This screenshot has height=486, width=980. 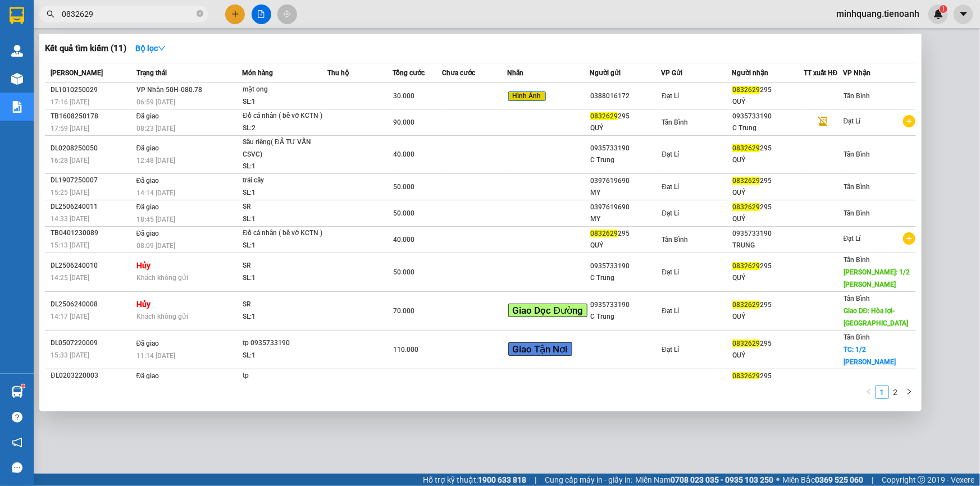 What do you see at coordinates (404, 240) in the screenshot?
I see `span: 40.000` at bounding box center [404, 240].